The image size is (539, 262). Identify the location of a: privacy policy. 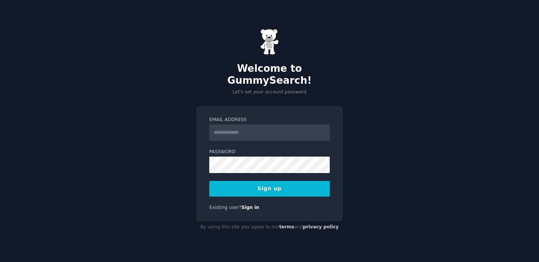
(321, 227).